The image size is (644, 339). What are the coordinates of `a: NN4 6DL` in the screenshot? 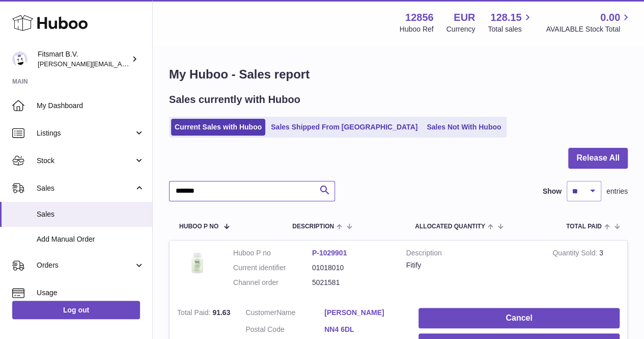 It's located at (364, 329).